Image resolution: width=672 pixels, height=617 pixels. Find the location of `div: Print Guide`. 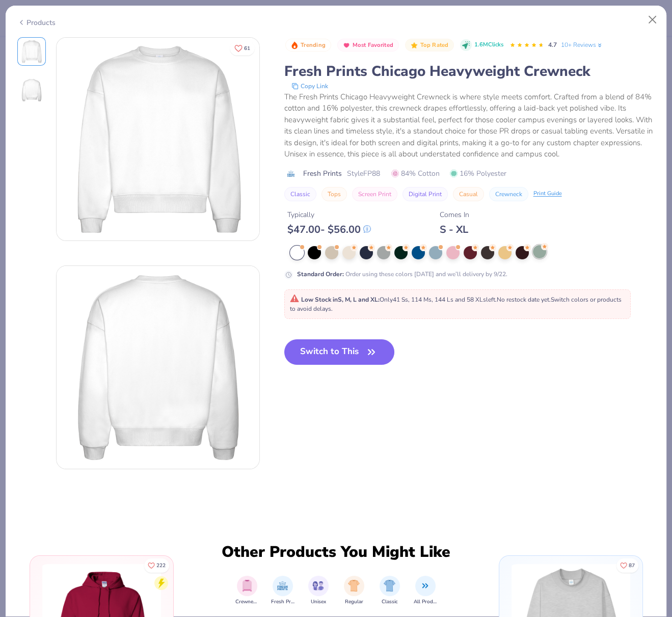

div: Print Guide is located at coordinates (547, 193).